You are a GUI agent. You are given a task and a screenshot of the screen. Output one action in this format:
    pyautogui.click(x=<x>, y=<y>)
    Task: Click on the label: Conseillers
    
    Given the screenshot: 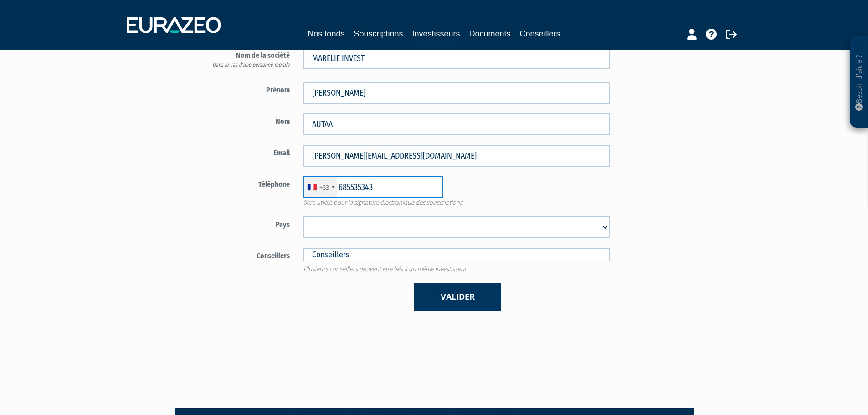 What is the action you would take?
    pyautogui.click(x=244, y=255)
    